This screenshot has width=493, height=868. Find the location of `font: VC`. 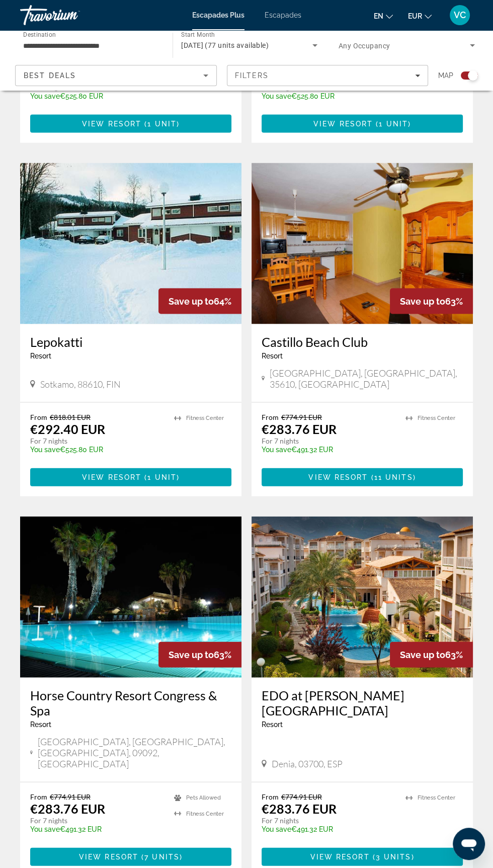

font: VC is located at coordinates (460, 15).